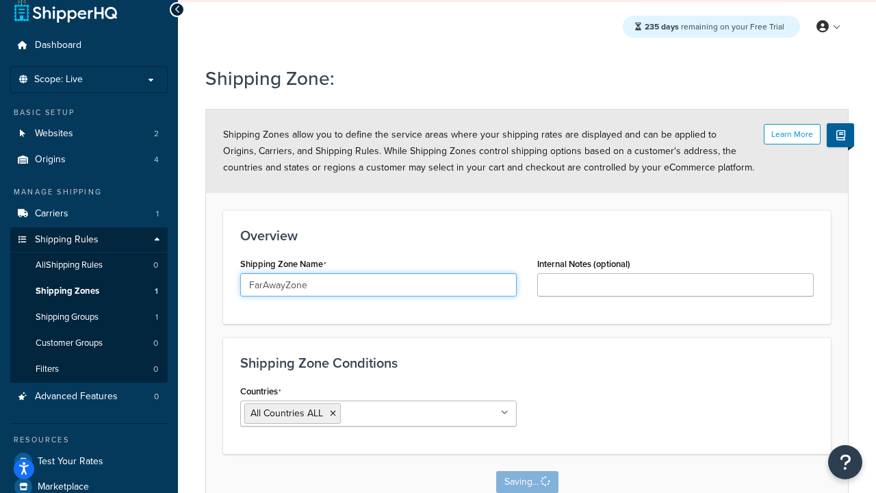 This screenshot has width=876, height=493. What do you see at coordinates (89, 133) in the screenshot?
I see `a: Websites2` at bounding box center [89, 133].